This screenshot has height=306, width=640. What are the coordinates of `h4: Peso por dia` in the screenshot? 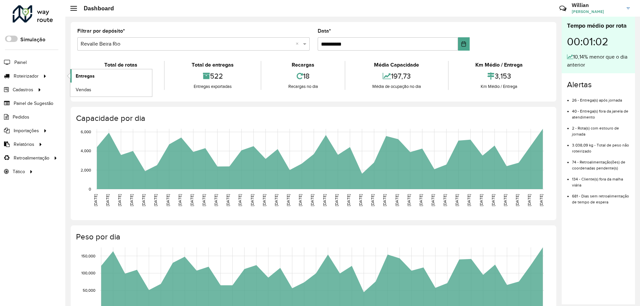 It's located at (312, 237).